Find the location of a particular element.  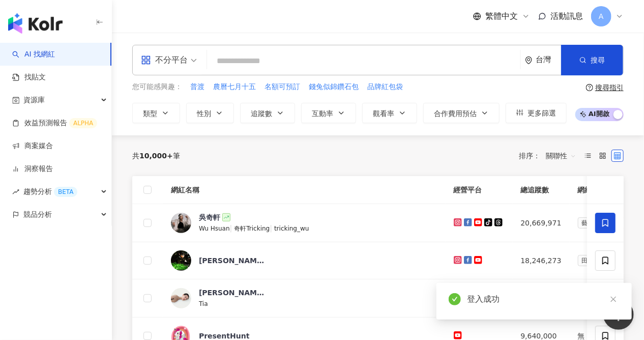

span: 田徑、馬拉松 is located at coordinates (601, 261).